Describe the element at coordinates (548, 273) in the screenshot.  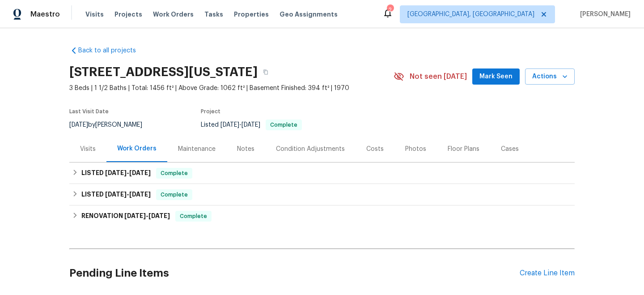
I see `div: Create Line Item` at that location.